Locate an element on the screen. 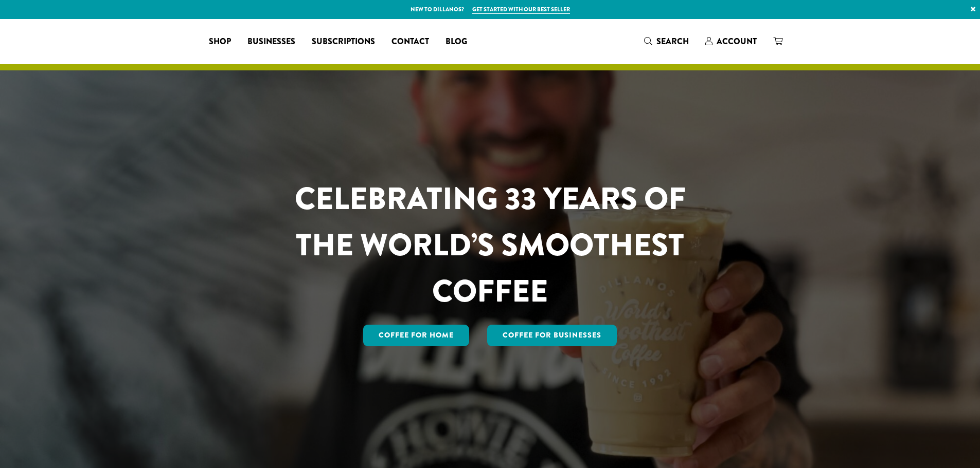 This screenshot has height=468, width=980. span: Shop is located at coordinates (220, 42).